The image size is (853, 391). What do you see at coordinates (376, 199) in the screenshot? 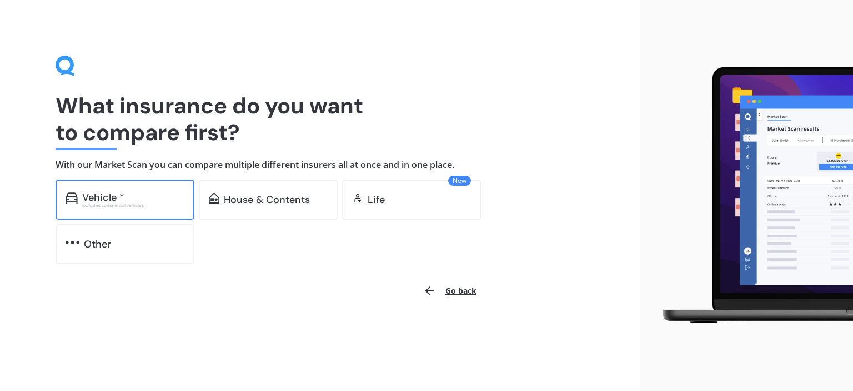
I see `div: Life` at bounding box center [376, 199].